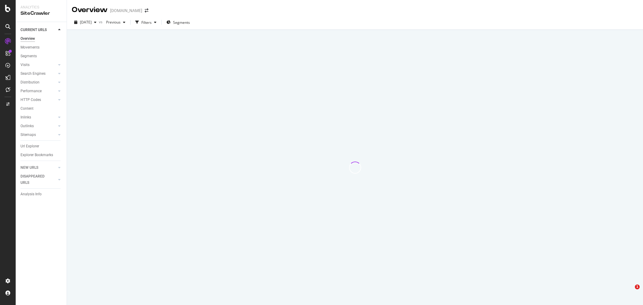  Describe the element at coordinates (38, 82) in the screenshot. I see `a: Distribution` at that location.